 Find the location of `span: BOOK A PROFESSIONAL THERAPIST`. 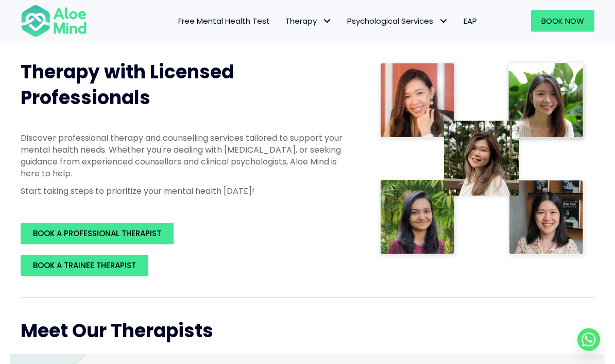

span: BOOK A PROFESSIONAL THERAPIST is located at coordinates (97, 233).